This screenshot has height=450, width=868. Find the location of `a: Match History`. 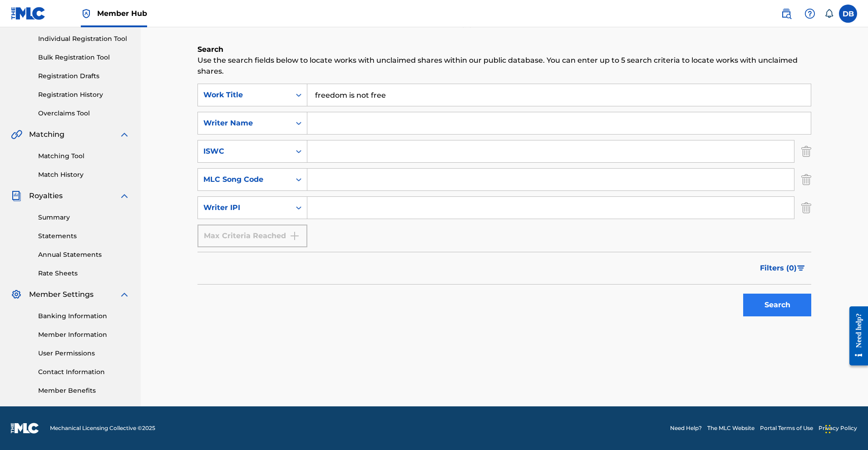

a: Match History is located at coordinates (84, 174).